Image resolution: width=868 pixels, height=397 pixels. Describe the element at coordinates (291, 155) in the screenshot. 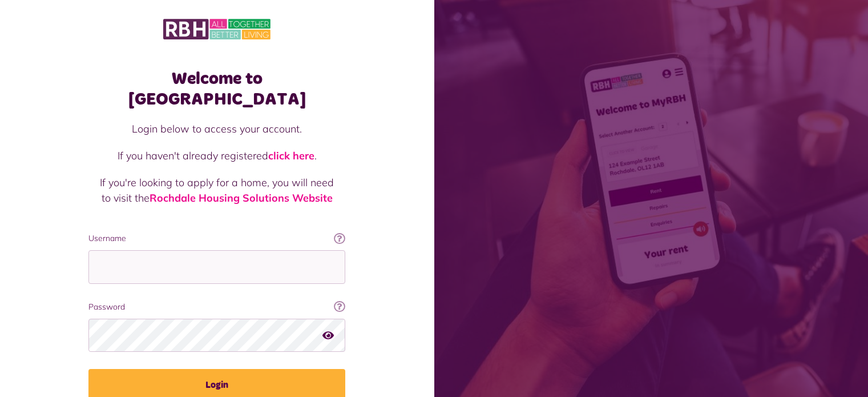

I see `a: click here` at that location.